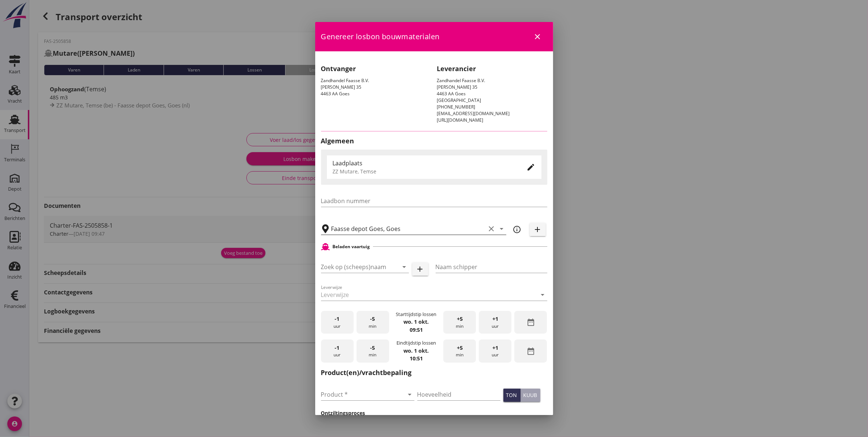 Image resolution: width=868 pixels, height=437 pixels. Describe the element at coordinates (424, 163) in the screenshot. I see `div: Laadplaats` at that location.